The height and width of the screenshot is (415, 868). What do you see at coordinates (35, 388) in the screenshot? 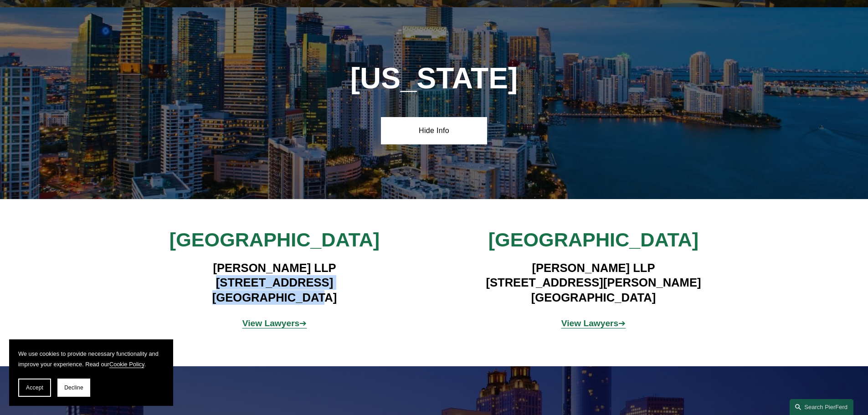
I see `button: Accept` at bounding box center [35, 388].